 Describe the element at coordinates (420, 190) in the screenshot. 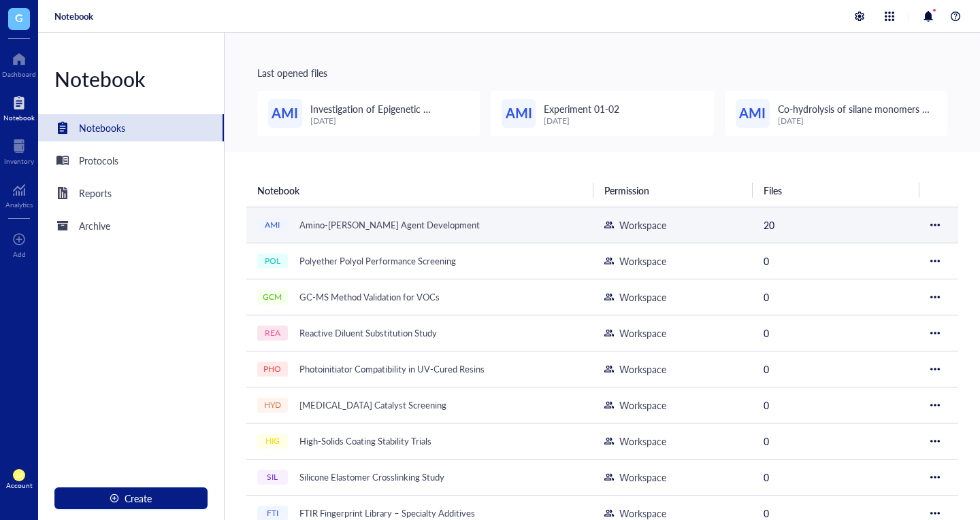

I see `th: Notebook` at that location.